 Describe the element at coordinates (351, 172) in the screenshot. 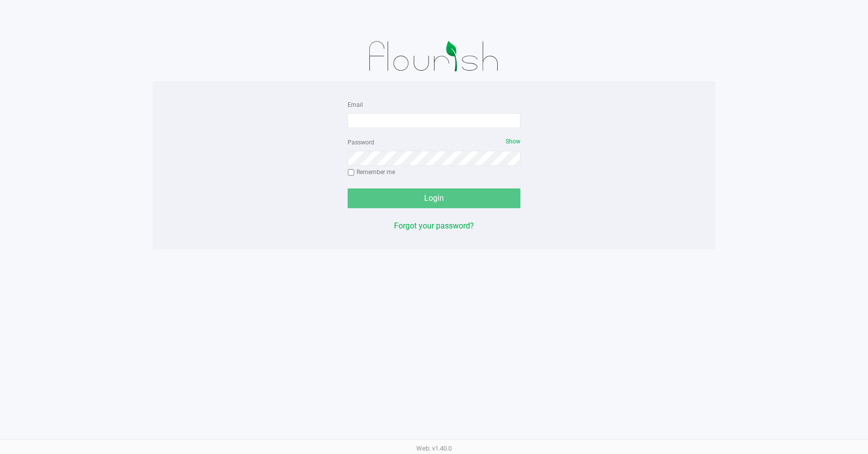

I see `input: Remember me` at that location.